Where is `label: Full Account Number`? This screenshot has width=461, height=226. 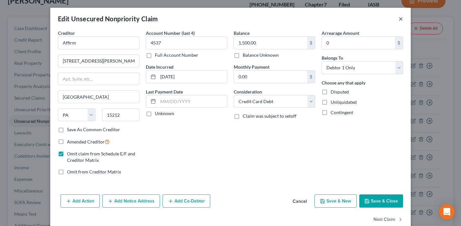
label: Full Account Number is located at coordinates (176, 55).